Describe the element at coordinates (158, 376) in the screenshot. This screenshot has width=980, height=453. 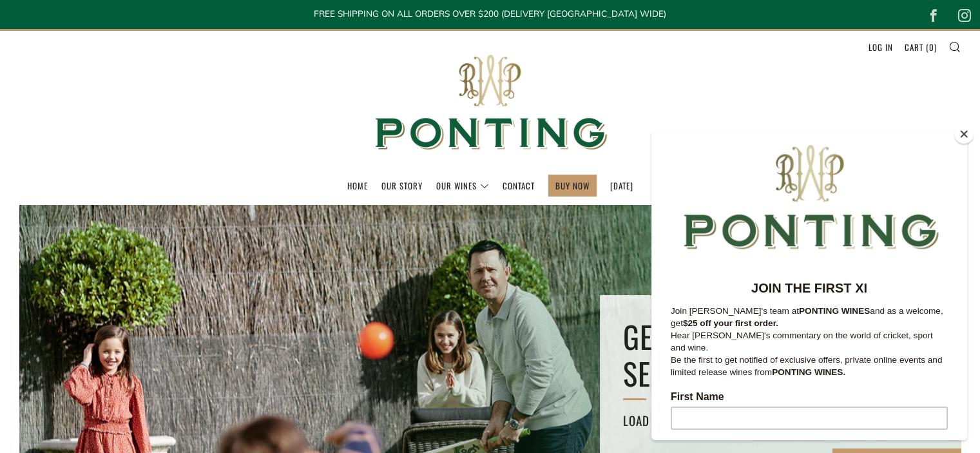
I see `label: Email` at that location.